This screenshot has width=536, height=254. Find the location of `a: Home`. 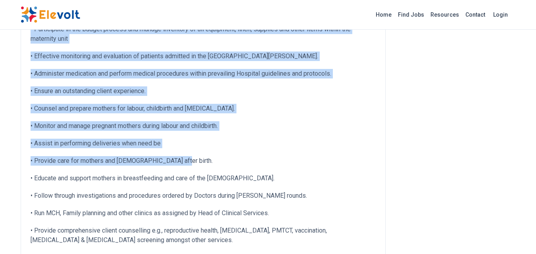

a: Home is located at coordinates (384, 15).